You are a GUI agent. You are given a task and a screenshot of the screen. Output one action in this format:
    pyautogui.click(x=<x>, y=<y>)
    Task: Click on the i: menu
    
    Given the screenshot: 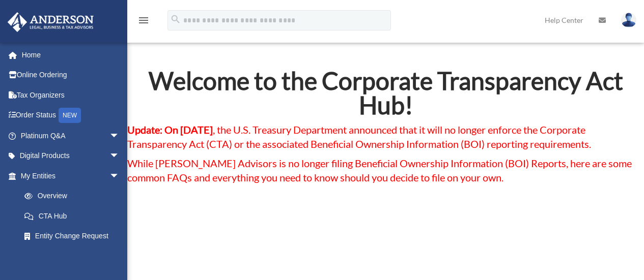 What is the action you would take?
    pyautogui.click(x=144, y=20)
    